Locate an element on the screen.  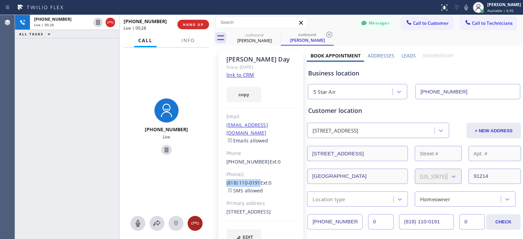
div: Location type is located at coordinates (329, 199).